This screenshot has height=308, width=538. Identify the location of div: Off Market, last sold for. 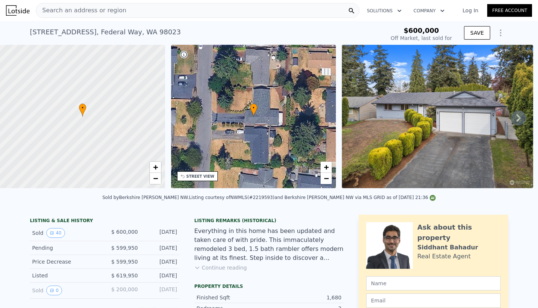
(421, 38).